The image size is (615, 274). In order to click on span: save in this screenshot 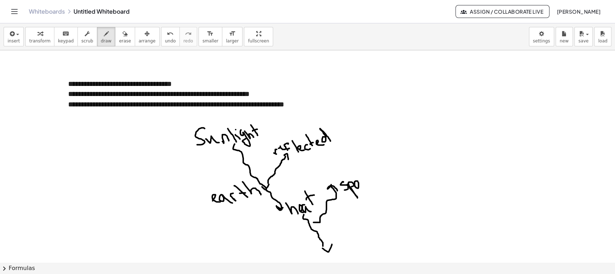, I will do `click(583, 41)`.